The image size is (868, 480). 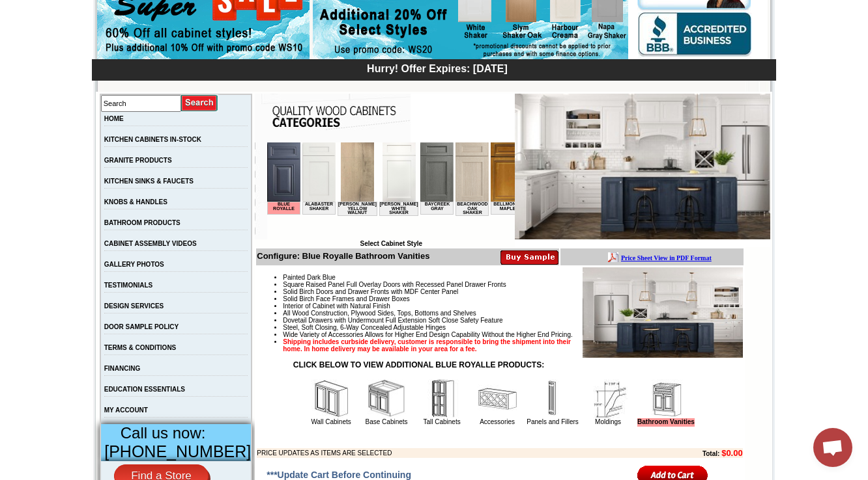 What do you see at coordinates (370, 292) in the screenshot?
I see `span: Solid Birch Doors and Drawer Fronts with MDF Center Panel` at bounding box center [370, 292].